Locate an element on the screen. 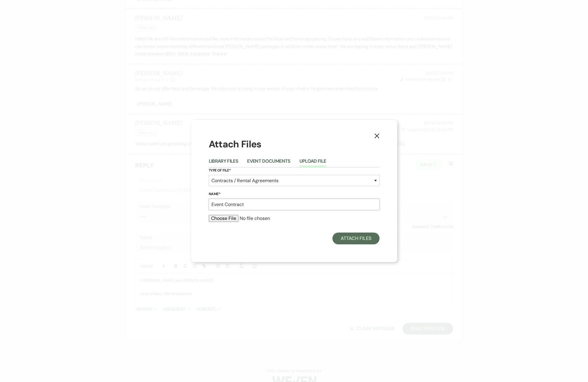  button: Attach Files is located at coordinates (356, 239).